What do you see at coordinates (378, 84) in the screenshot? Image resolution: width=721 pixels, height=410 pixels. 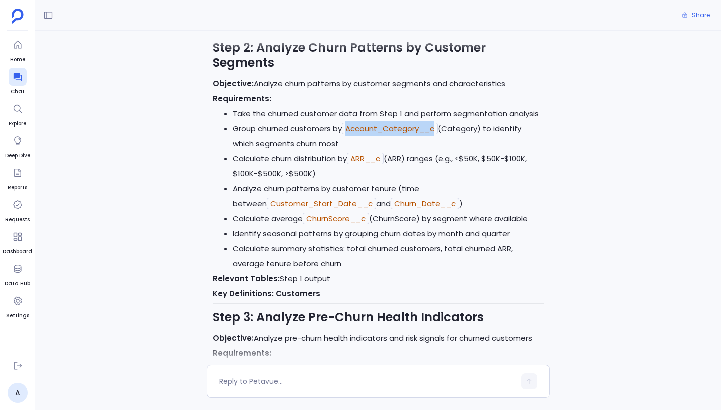 I see `p: Analyze churn patterns by customer segments and characteristics` at bounding box center [378, 84].